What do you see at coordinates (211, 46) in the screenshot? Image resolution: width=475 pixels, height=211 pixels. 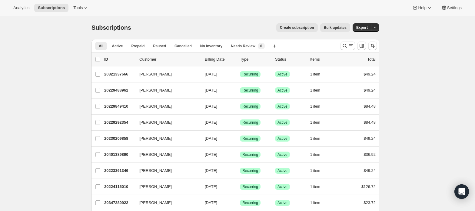 I see `span: No inventory` at bounding box center [211, 46].